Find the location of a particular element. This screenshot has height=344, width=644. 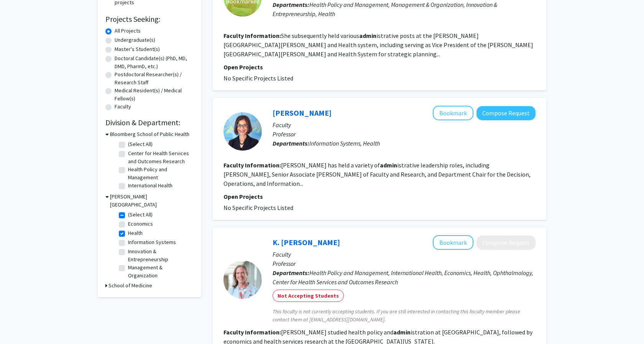

label: Medical Resident(s) / Medical Fellow(s) is located at coordinates (154, 95).